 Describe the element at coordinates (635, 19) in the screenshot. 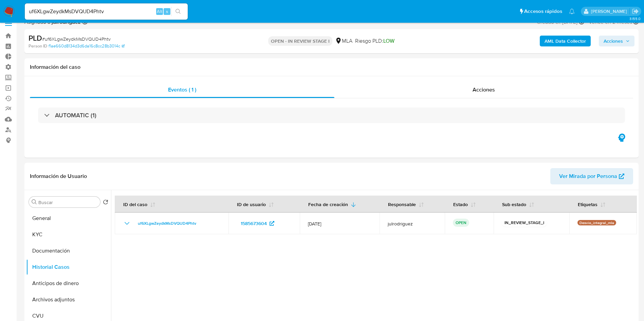

I see `span: 3.155.0` at that location.